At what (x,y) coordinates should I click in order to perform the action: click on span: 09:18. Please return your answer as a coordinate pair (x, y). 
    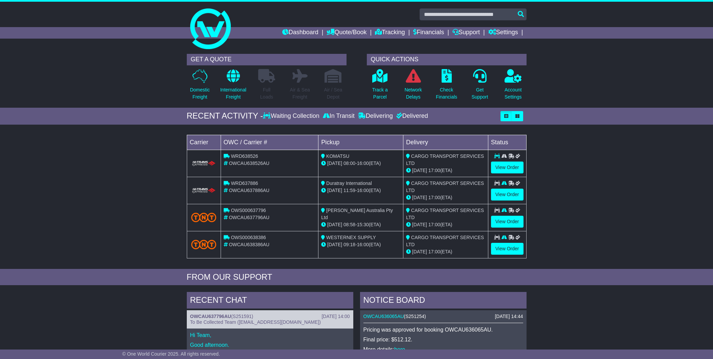
    Looking at the image, I should click on (349, 244).